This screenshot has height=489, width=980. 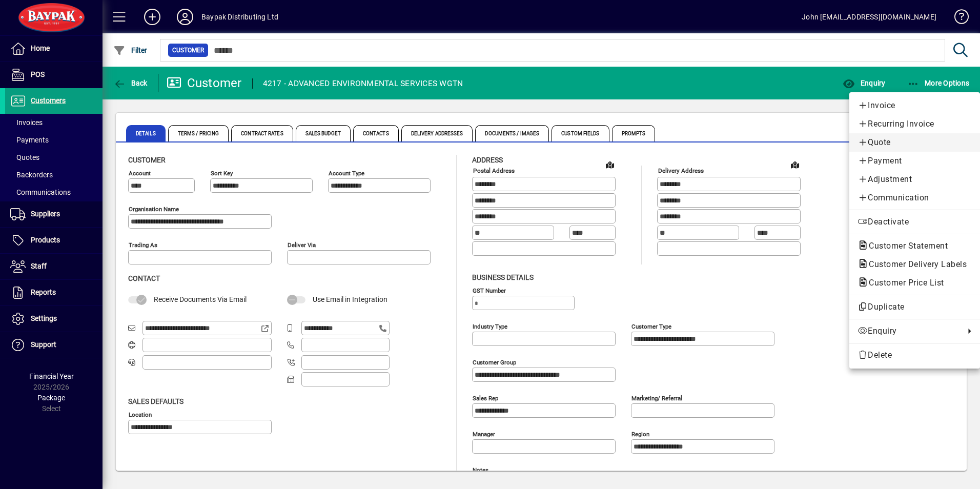 I want to click on span: Enquiry, so click(x=908, y=331).